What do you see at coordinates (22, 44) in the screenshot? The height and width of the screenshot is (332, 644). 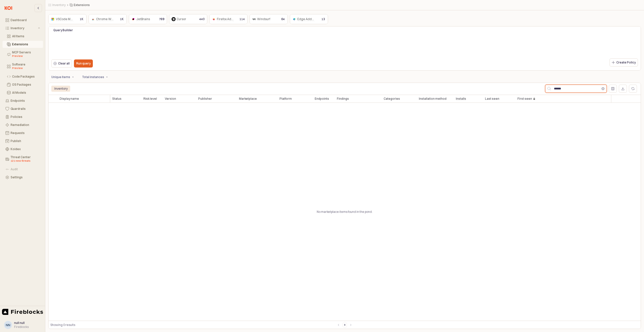 I see `button: Extensions` at bounding box center [22, 44].